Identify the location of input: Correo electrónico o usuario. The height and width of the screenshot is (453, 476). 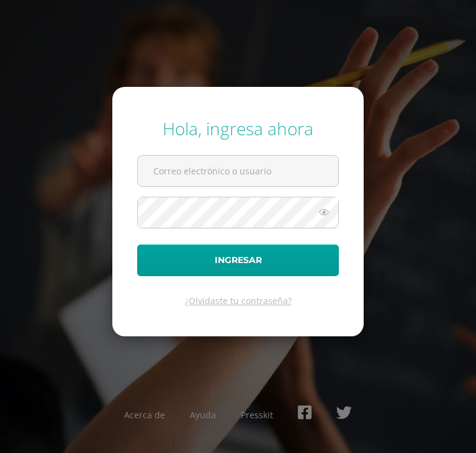
(238, 170).